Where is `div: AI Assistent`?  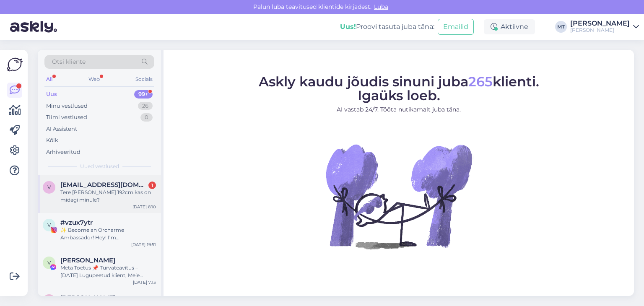 div: AI Assistent is located at coordinates (62, 129).